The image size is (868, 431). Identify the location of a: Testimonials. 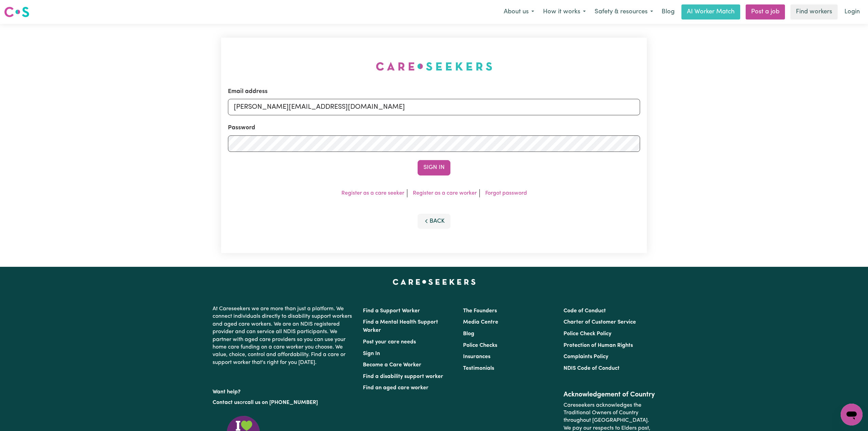
(479, 369).